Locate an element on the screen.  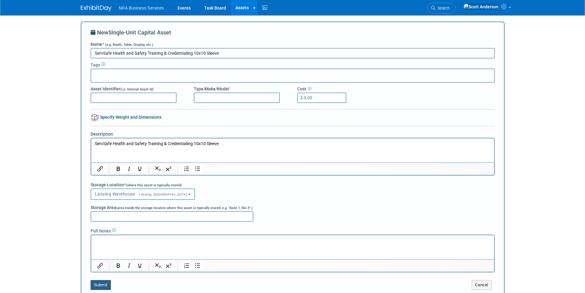
img: Scott Anderson is located at coordinates (481, 7).